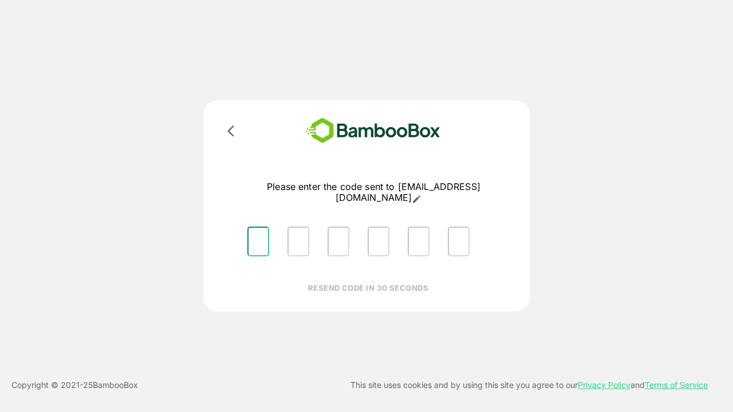  What do you see at coordinates (373, 130) in the screenshot?
I see `img: bamboobox` at bounding box center [373, 130].